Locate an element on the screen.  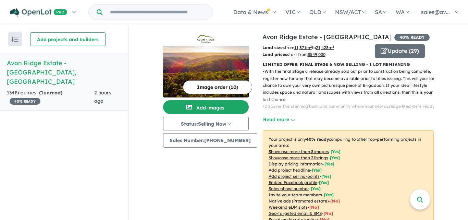
b: Land sizes is located at coordinates (273, 47).